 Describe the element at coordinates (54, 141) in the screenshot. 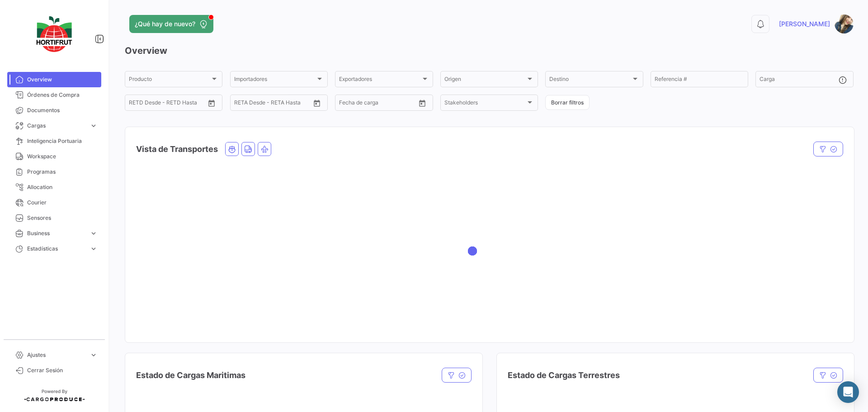

I see `a: Inteligencia Portuaria` at that location.